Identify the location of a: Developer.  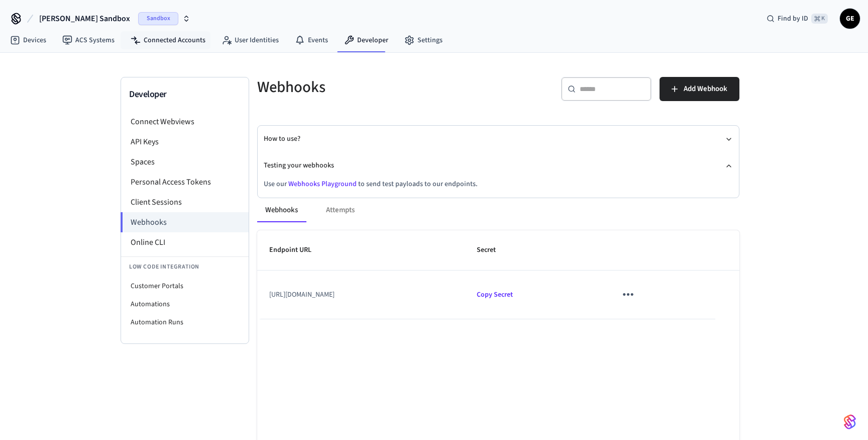
(367, 41).